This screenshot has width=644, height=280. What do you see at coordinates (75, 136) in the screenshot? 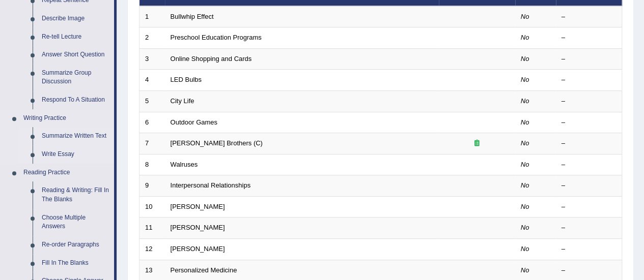
I see `a: Summarize Written Text` at bounding box center [75, 136].